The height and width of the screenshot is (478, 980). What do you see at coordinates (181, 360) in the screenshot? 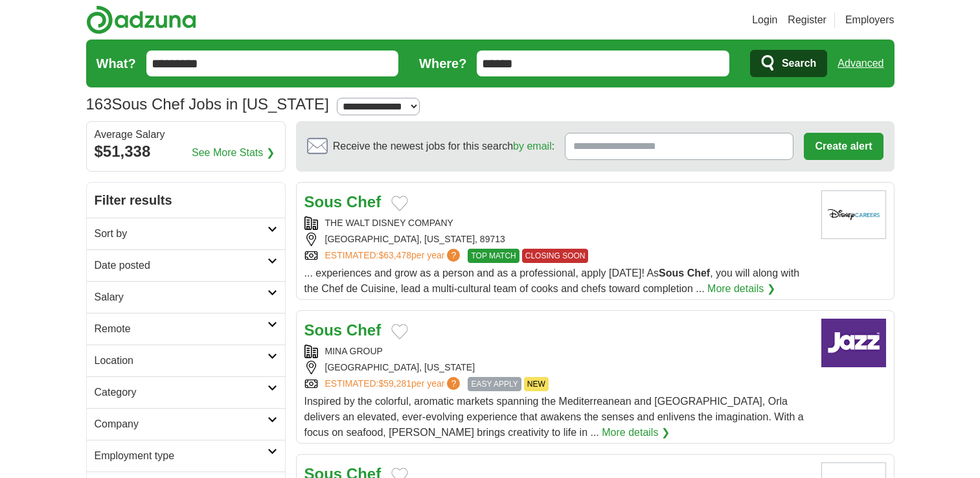
I see `h2: Location` at bounding box center [181, 360].